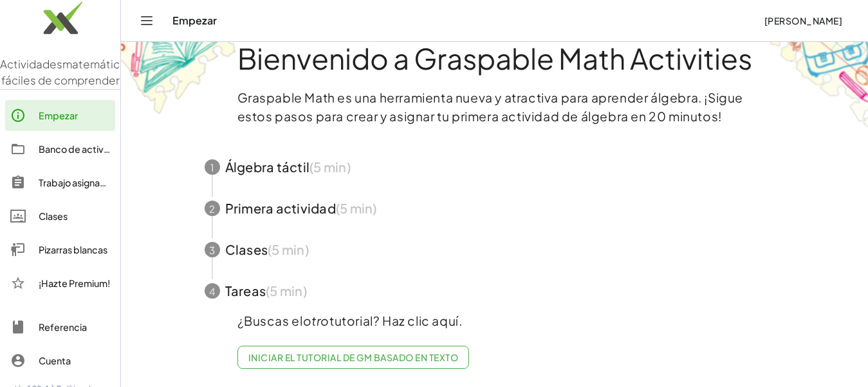 The height and width of the screenshot is (387, 868). What do you see at coordinates (201, 64) in the screenshot?
I see `img: get-started-bg-ul-Ceg4j33I.png` at bounding box center [201, 64].